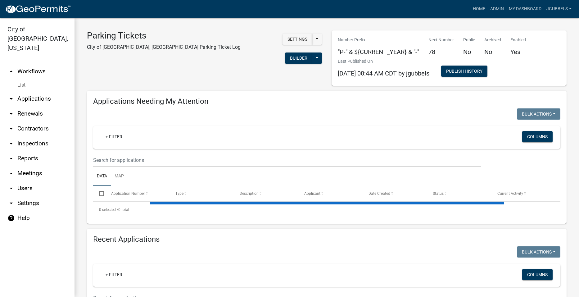  Describe the element at coordinates (327, 239) in the screenshot. I see `h4: Recent Applications` at that location.